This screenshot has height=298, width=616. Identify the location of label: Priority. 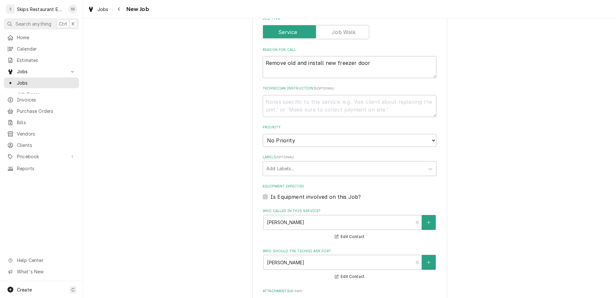
(349, 128).